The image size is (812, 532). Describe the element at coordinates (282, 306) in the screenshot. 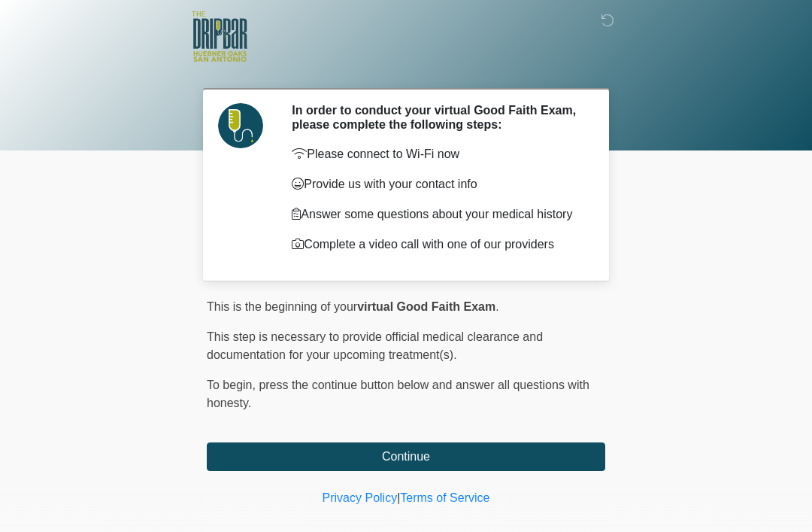

I see `span: This is the beginning of your` at that location.